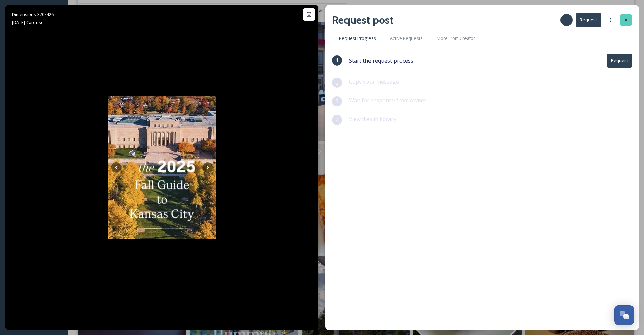 The height and width of the screenshot is (335, 644). Describe the element at coordinates (33, 14) in the screenshot. I see `span: Dimensions: 320 x 426` at that location.